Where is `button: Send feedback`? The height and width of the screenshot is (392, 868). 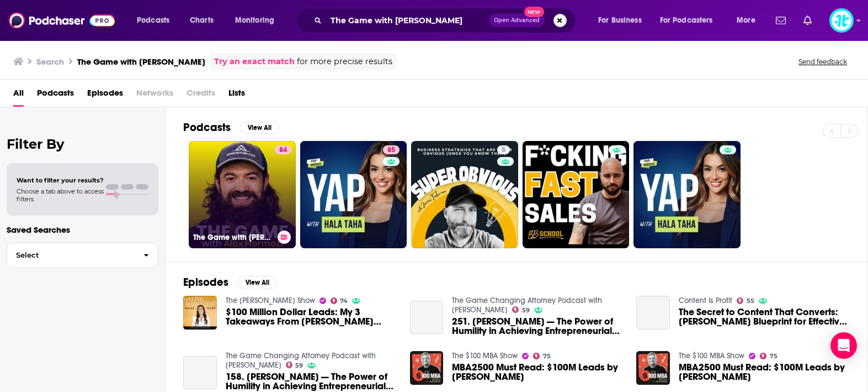
button: Send feedback is located at coordinates (823, 61).